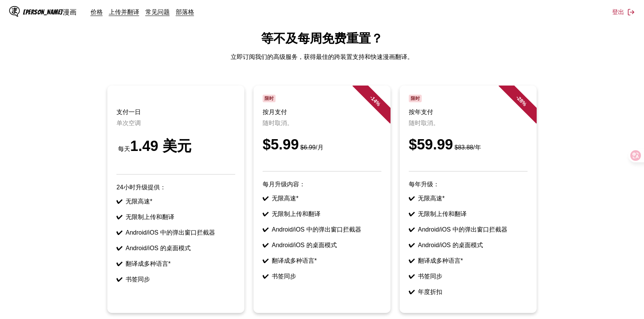 The height and width of the screenshot is (319, 644). Describe the element at coordinates (128, 112) in the screenshot. I see `font: 支付一日` at that location.